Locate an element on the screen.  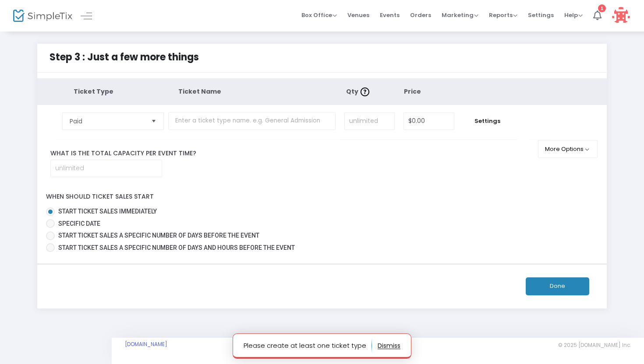
span: Paid is located at coordinates (107, 121).